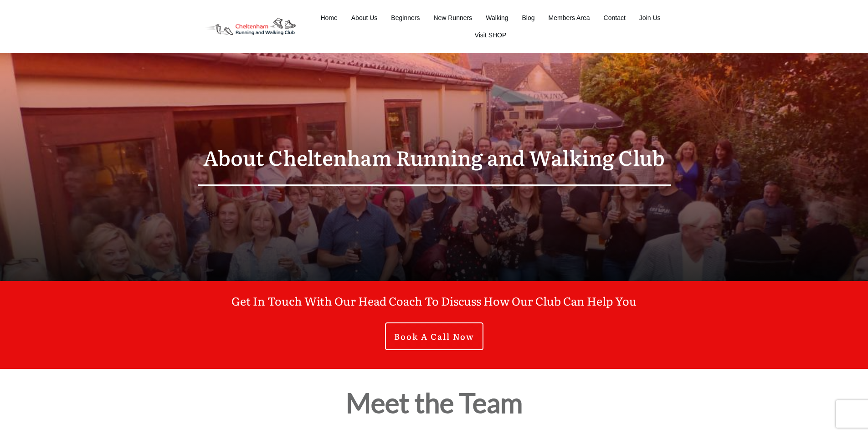  Describe the element at coordinates (615, 18) in the screenshot. I see `span: Contact` at that location.